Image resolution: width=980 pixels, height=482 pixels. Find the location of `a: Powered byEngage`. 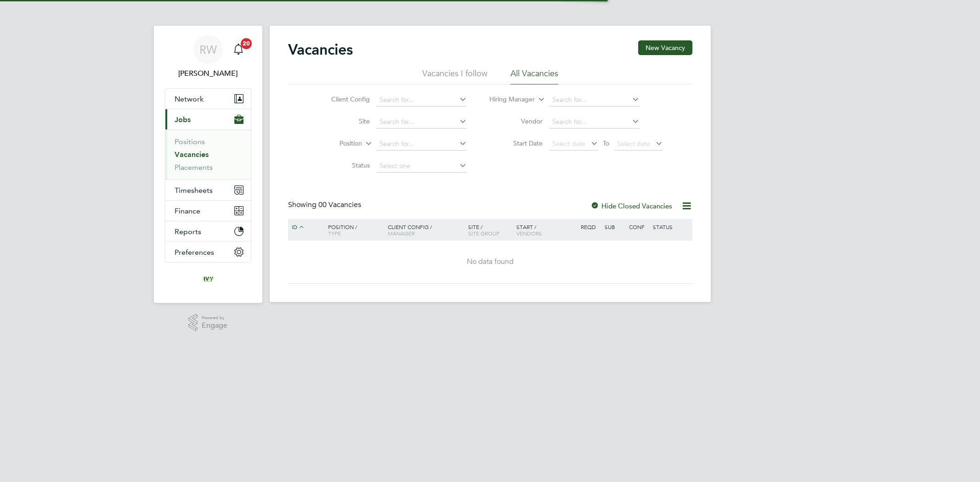

a: Powered byEngage is located at coordinates (207, 323).